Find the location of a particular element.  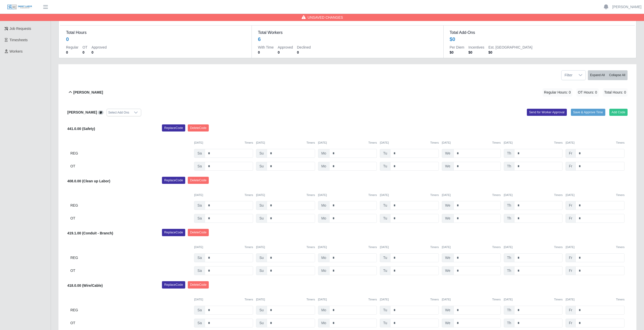

div: 6 is located at coordinates (259, 39).